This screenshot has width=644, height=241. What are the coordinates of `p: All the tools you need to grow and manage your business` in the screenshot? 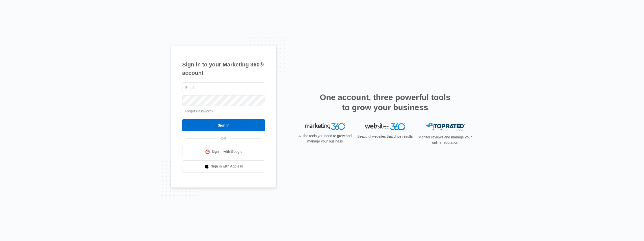 It's located at (325, 139).